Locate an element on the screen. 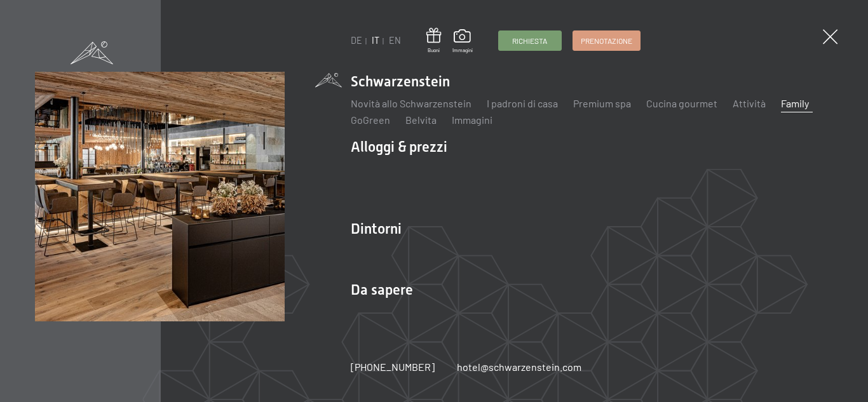 The image size is (868, 402). a: Richiesta is located at coordinates (530, 41).